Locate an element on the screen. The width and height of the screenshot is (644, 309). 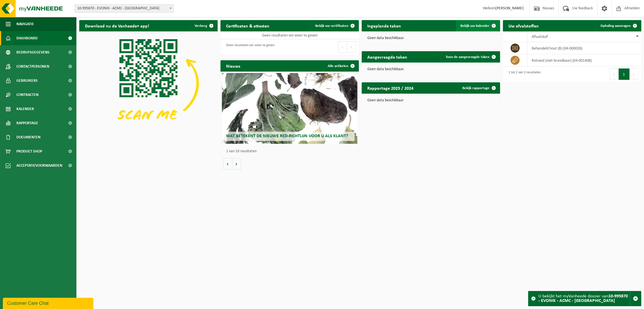
h2: Uw afvalstoffen is located at coordinates (523, 25).